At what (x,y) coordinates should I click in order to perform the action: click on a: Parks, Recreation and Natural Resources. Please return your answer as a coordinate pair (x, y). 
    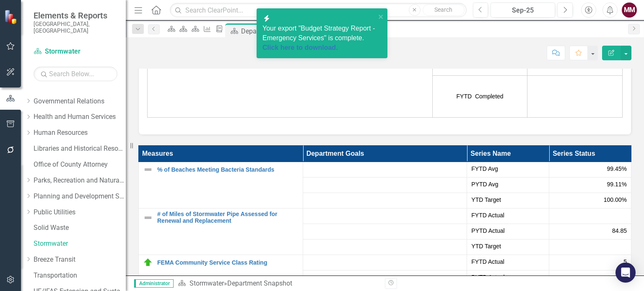
    Looking at the image, I should click on (79, 181).